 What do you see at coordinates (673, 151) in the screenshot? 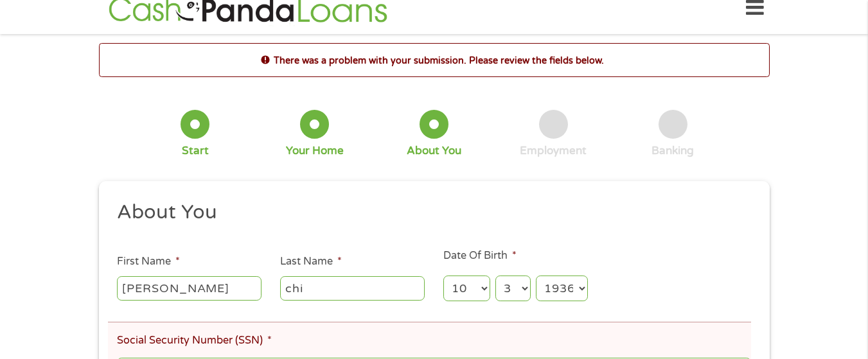
I see `div: Banking` at bounding box center [673, 151].